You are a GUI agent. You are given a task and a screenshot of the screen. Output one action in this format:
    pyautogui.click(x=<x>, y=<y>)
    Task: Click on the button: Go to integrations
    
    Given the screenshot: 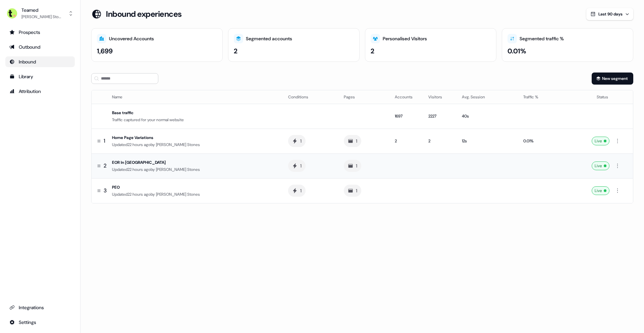 What is the action you would take?
    pyautogui.click(x=40, y=322)
    